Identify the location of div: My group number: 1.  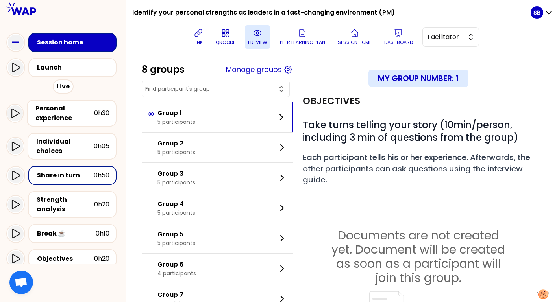
(418, 78).